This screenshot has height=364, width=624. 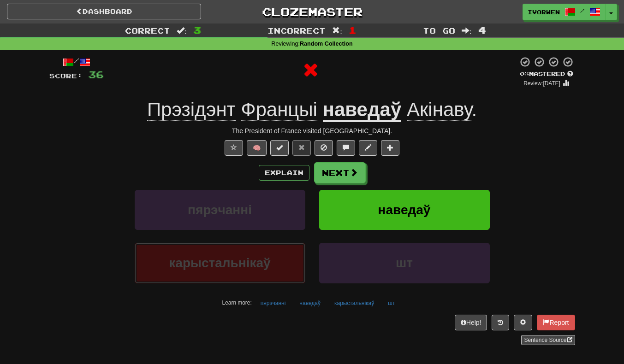 I want to click on span: 4, so click(x=482, y=30).